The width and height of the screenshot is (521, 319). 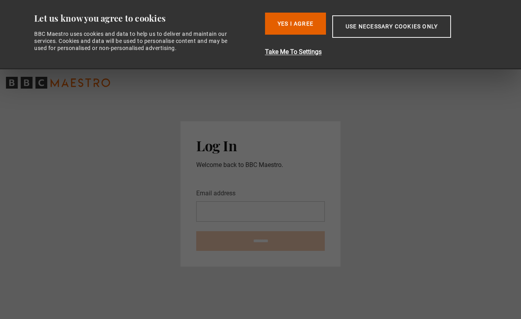 What do you see at coordinates (392, 26) in the screenshot?
I see `button: Use necessary cookies only` at bounding box center [392, 26].